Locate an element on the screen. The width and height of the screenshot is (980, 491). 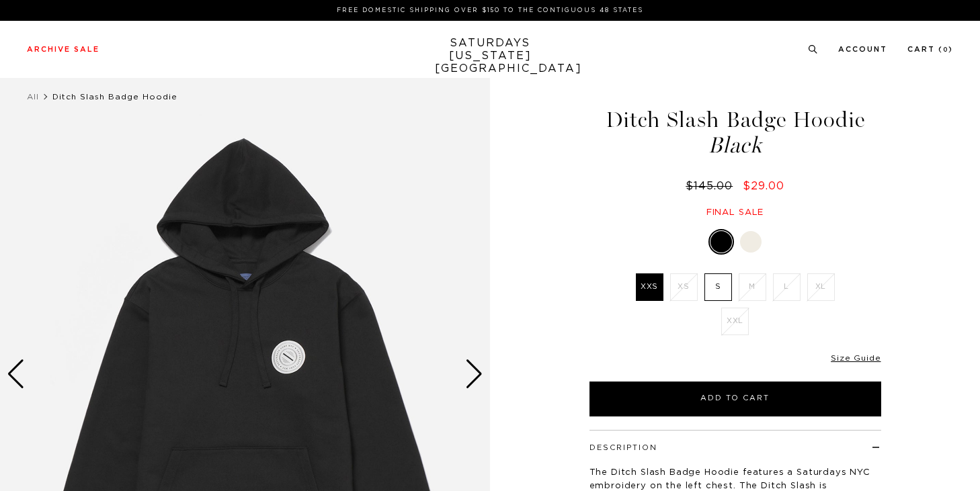
div: Previous slide is located at coordinates (16, 374).